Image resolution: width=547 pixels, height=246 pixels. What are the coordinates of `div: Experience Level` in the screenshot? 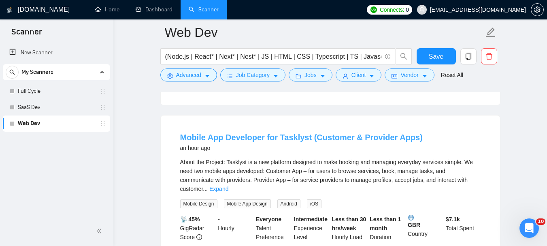 It's located at (312, 228).